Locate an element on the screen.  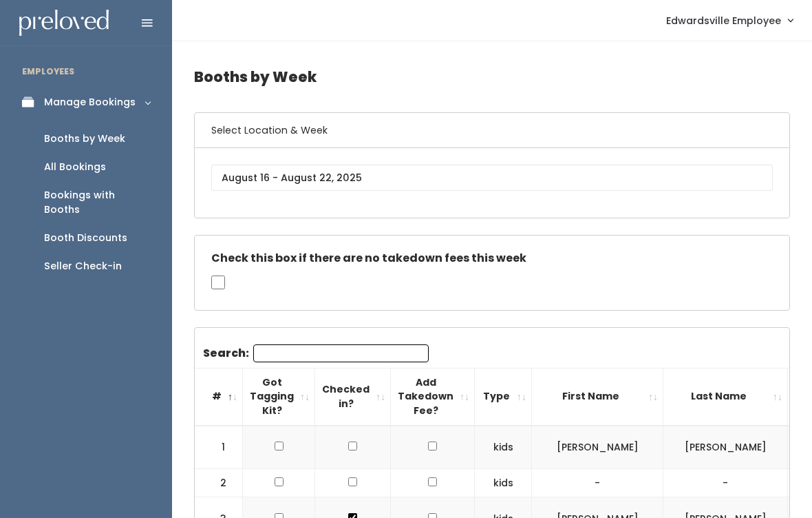
input: Search: is located at coordinates (341, 354).